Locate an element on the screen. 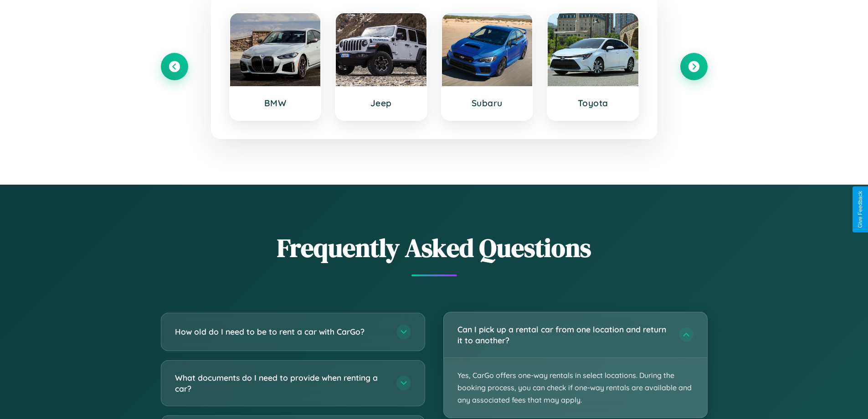  h3: Subaru is located at coordinates (487, 103).